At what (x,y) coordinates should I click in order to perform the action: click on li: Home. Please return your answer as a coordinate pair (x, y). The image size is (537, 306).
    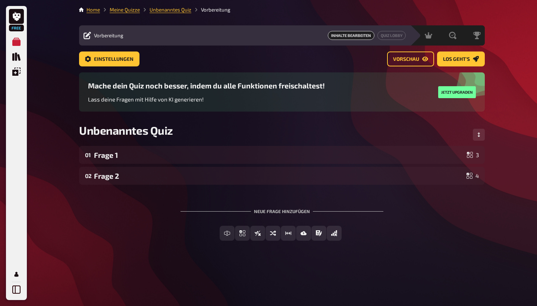
    Looking at the image, I should click on (93, 10).